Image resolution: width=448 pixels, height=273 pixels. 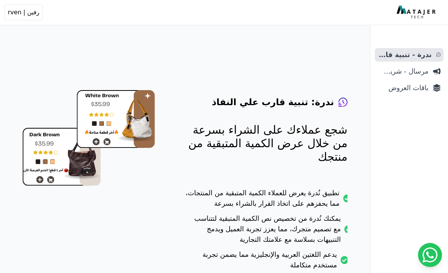 What do you see at coordinates (24, 12) in the screenshot?
I see `span: رفين | rven` at bounding box center [24, 12].